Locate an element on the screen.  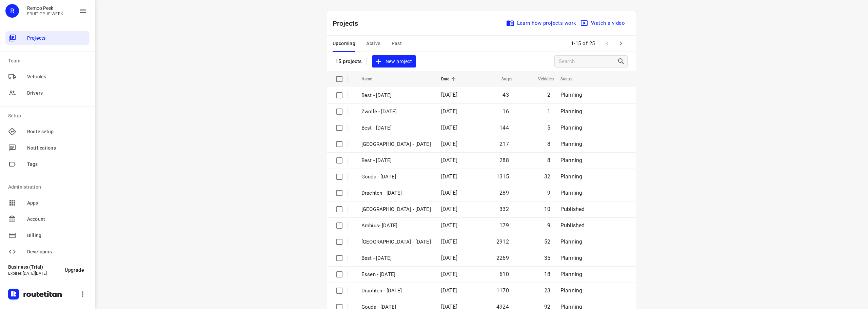
p: Essen - Monday is located at coordinates (396, 274).